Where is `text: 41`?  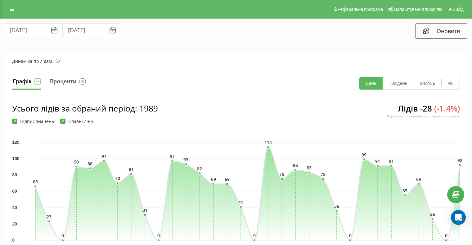
text: 41 is located at coordinates (241, 202).